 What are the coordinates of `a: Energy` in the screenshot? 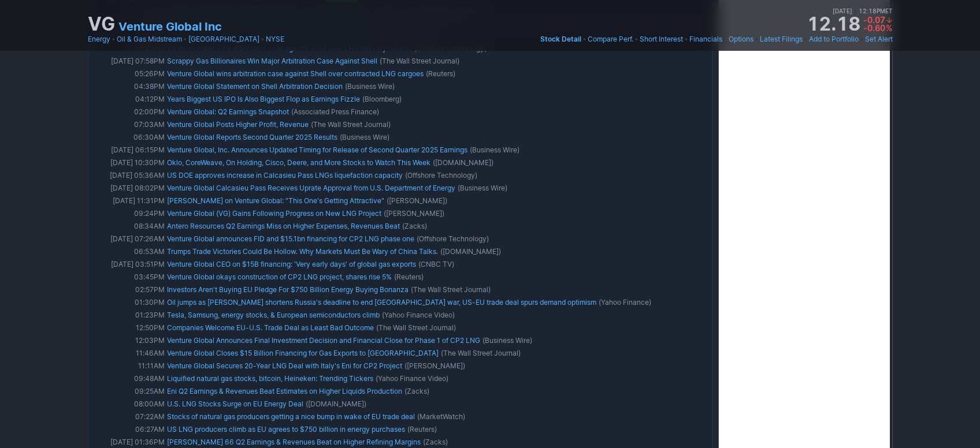 It's located at (99, 39).